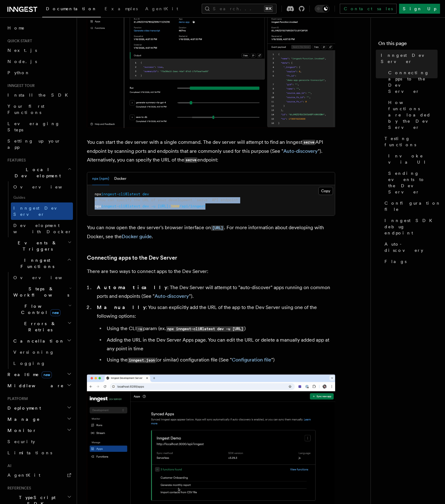 The width and height of the screenshot is (445, 504). I want to click on div: Inngest Functions, so click(39, 320).